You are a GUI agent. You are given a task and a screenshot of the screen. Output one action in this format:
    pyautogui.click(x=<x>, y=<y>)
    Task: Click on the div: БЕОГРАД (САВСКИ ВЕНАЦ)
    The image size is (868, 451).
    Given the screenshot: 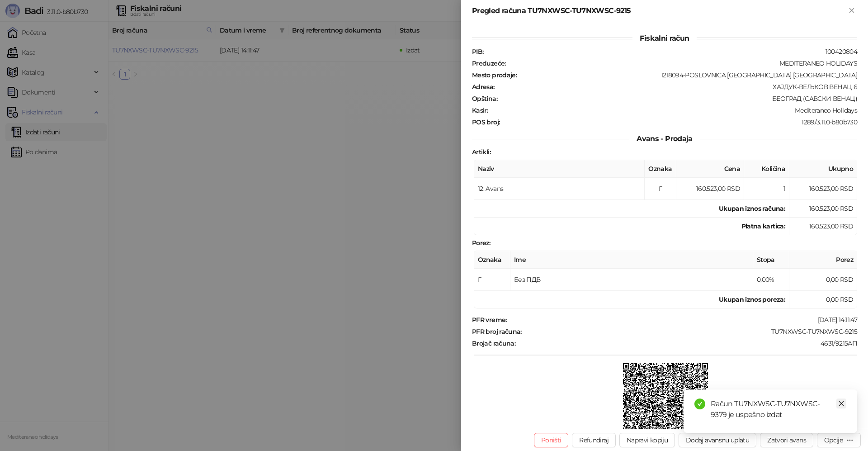 What is the action you would take?
    pyautogui.click(x=679, y=99)
    